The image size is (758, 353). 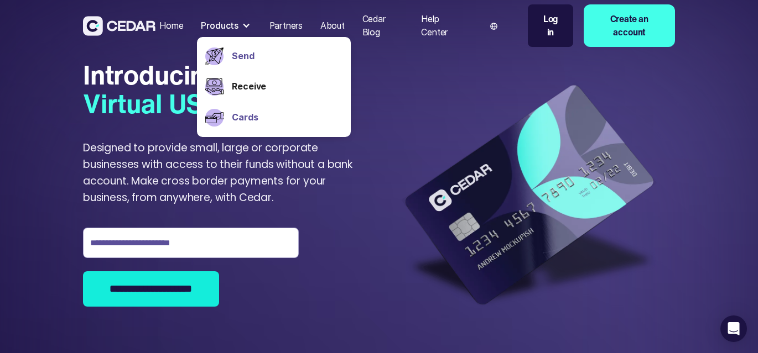 I want to click on span: Virtual USD Card!, so click(x=188, y=103).